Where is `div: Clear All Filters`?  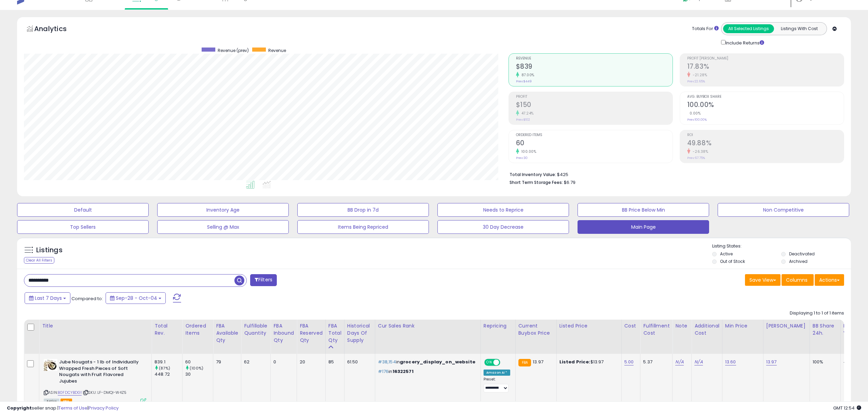
div: Clear All Filters is located at coordinates (39, 260).